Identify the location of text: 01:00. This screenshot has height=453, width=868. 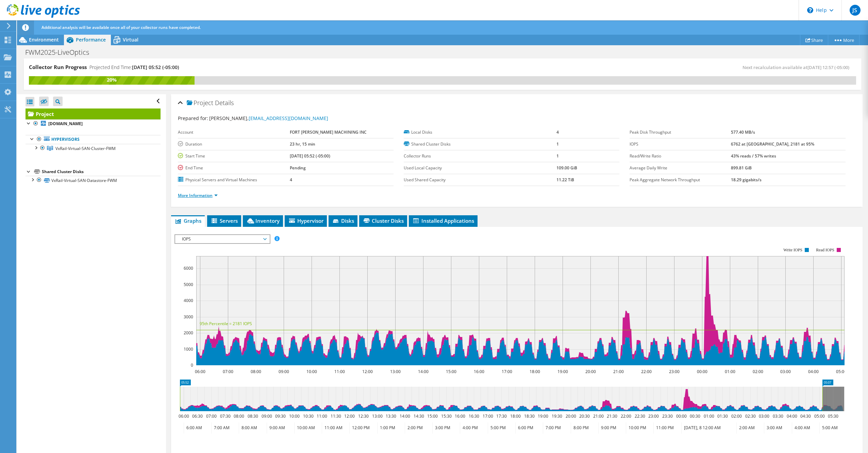
(730, 371).